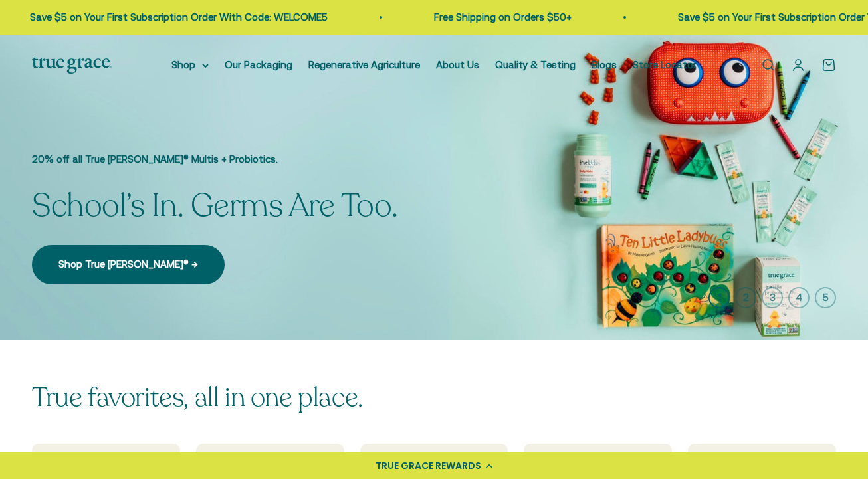 This screenshot has height=479, width=868. Describe the element at coordinates (604, 65) in the screenshot. I see `a: Blogs` at that location.